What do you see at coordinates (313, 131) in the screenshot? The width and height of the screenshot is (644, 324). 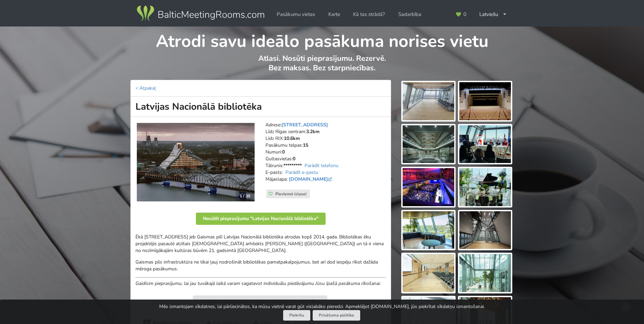 I see `strong: 3.2km` at bounding box center [313, 131].